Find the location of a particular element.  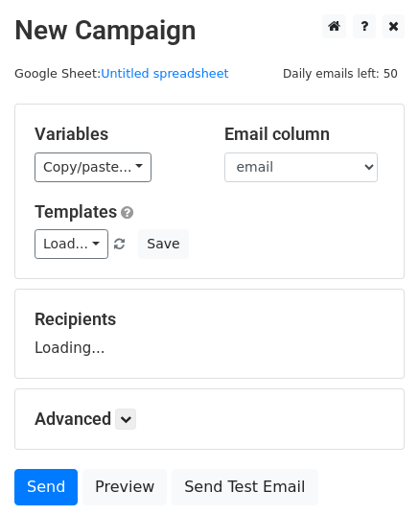

a: Daily emails left: 50 is located at coordinates (340, 73).